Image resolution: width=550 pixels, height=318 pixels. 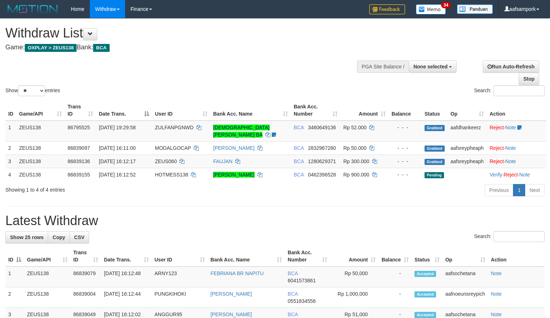 What do you see at coordinates (11, 161) in the screenshot?
I see `td: 3` at bounding box center [11, 161].